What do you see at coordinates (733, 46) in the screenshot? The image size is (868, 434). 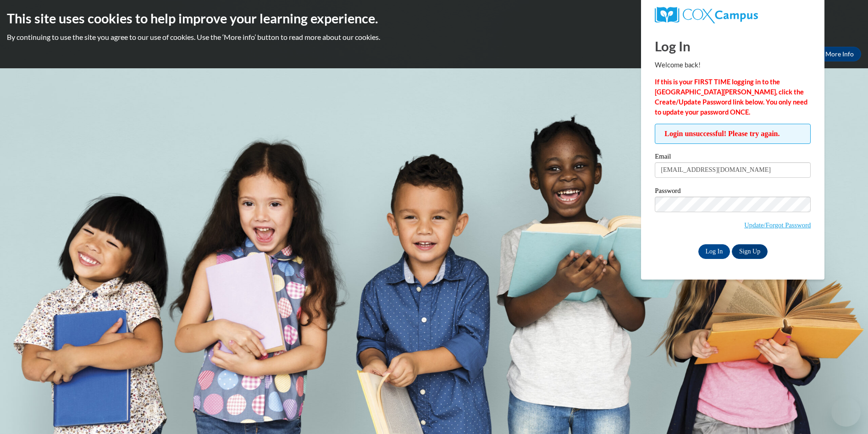 I see `h1: Log In` at bounding box center [733, 46].